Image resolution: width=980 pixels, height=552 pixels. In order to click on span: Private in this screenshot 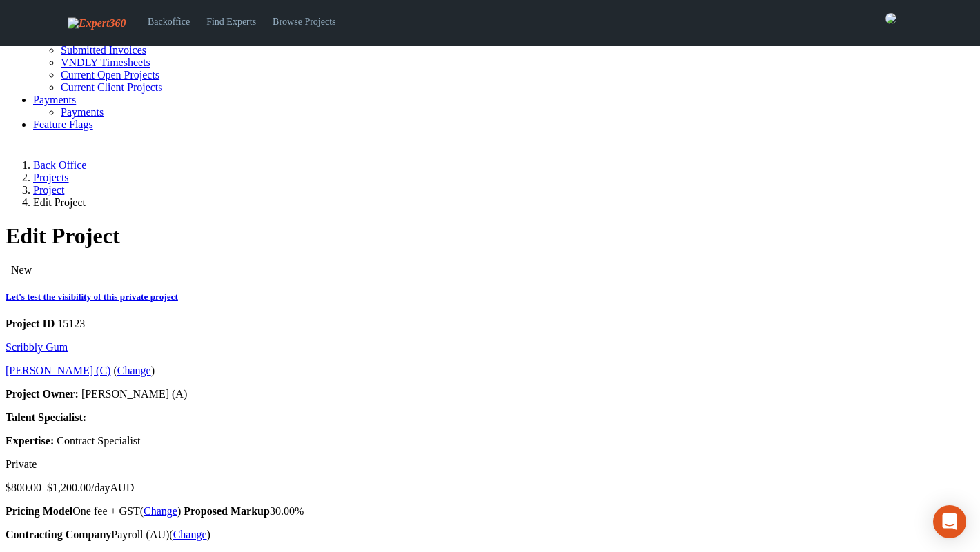, I will do `click(20, 464)`.